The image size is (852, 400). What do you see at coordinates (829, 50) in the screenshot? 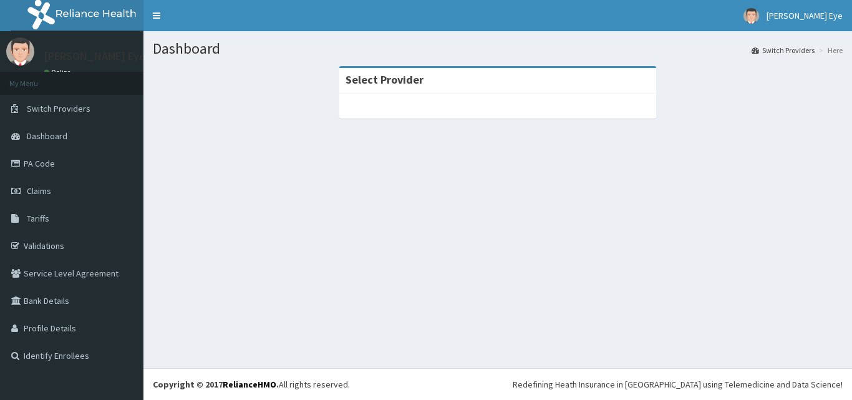
I see `li: Here` at bounding box center [829, 50].